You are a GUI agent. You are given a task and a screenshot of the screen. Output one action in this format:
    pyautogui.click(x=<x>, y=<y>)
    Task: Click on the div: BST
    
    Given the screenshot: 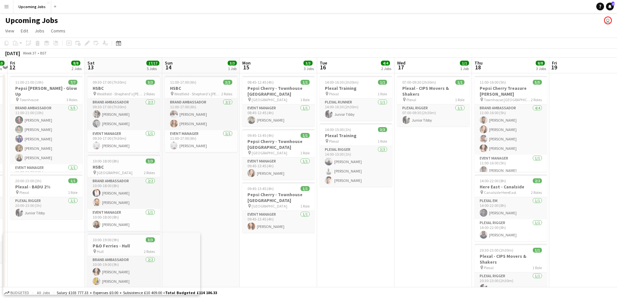 What is the action you would take?
    pyautogui.click(x=43, y=53)
    